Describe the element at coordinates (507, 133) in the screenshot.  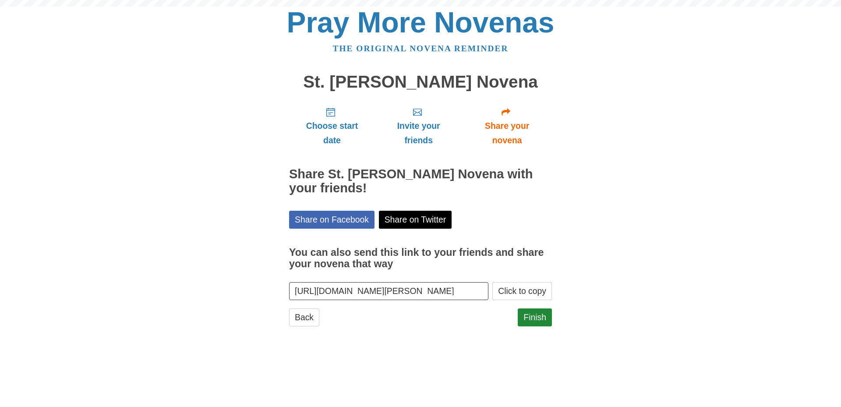
I see `span: Share your novena` at that location.